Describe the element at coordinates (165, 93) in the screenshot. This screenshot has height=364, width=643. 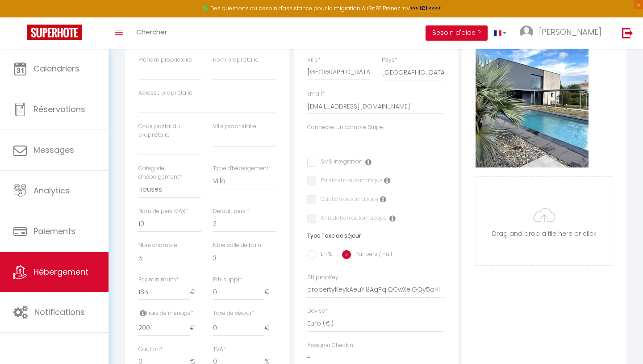
I see `label: Adresse propriétaire` at that location.